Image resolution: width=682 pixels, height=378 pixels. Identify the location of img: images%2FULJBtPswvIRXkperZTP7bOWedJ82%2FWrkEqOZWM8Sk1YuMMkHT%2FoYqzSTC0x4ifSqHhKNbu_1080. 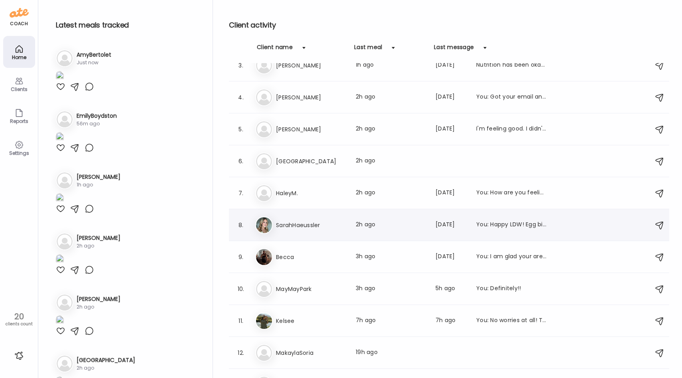
(60, 320).